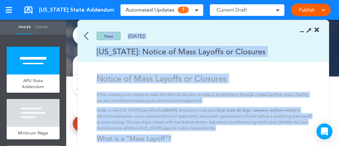 This screenshot has width=339, height=146. What do you see at coordinates (324, 131) in the screenshot?
I see `div: Open Intercom Messenger` at bounding box center [324, 131].